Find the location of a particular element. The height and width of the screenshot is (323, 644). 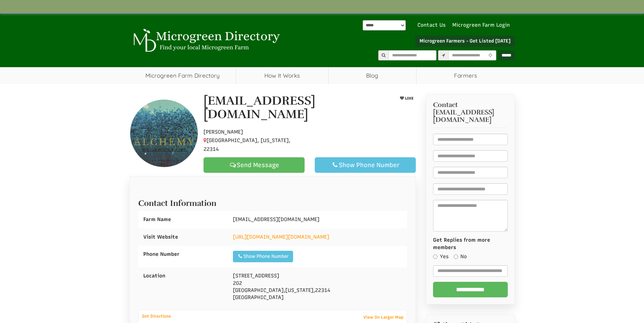

div: Farm Name is located at coordinates (183, 219).